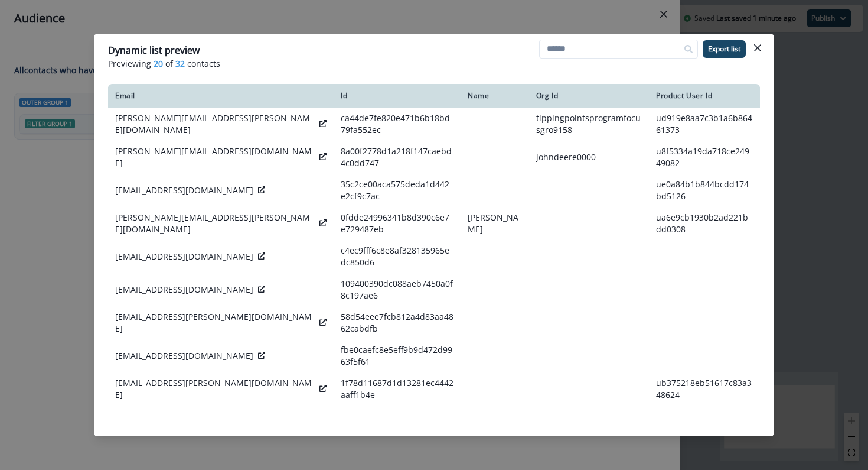 The image size is (868, 470). What do you see at coordinates (724, 49) in the screenshot?
I see `button: Export list` at bounding box center [724, 49].